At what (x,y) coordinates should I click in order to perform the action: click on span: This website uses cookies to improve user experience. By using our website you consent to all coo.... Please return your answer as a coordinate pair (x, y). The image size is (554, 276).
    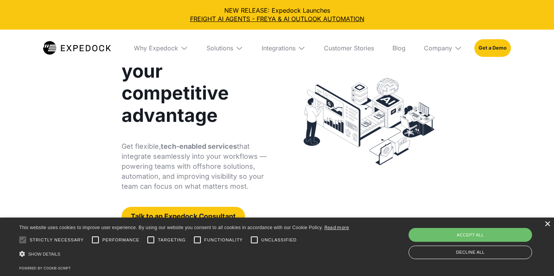
    Looking at the image, I should click on (171, 228).